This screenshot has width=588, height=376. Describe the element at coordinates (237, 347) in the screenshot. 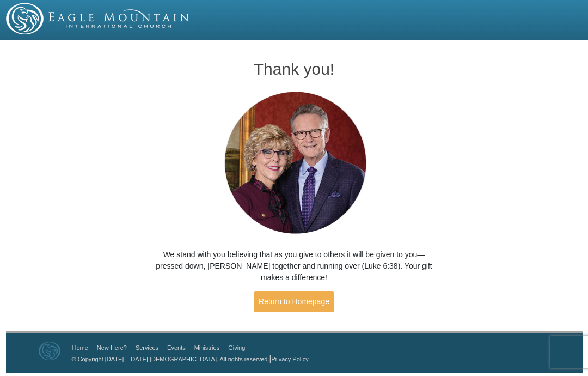

I see `a: Giving` at that location.